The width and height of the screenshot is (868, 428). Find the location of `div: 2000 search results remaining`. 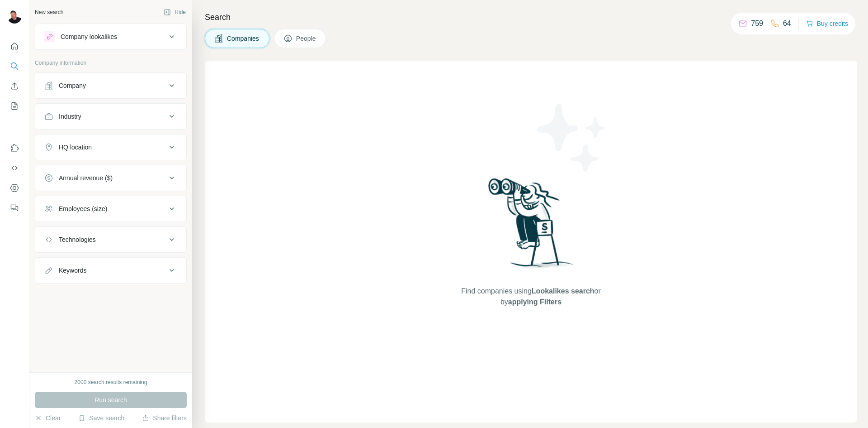

div: 2000 search results remaining is located at coordinates (111, 382).